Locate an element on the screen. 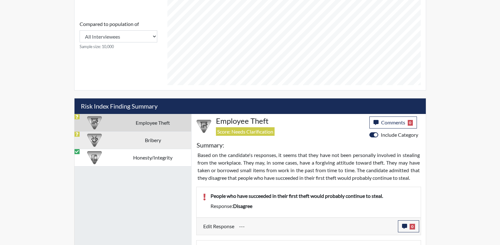  span: disagree is located at coordinates (243, 206).